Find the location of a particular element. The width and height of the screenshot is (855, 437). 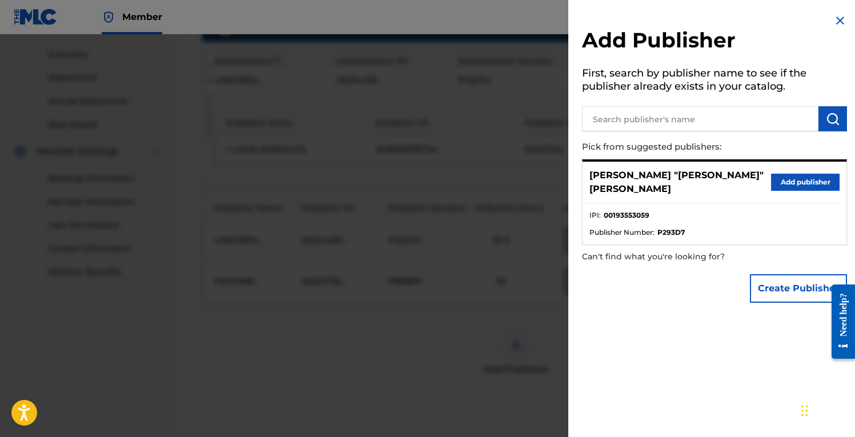

div: Open Resource Center is located at coordinates (20, 46).